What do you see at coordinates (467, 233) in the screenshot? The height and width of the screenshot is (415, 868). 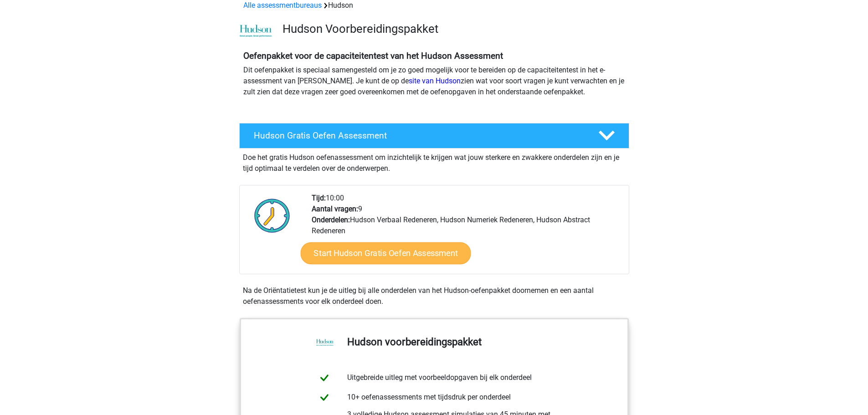 I see `div: 10:00 9 Hudson Verbaal Redeneren, Hudson Numeriek Redeneren, Hudson Abstract Redeneren` at bounding box center [467, 233].